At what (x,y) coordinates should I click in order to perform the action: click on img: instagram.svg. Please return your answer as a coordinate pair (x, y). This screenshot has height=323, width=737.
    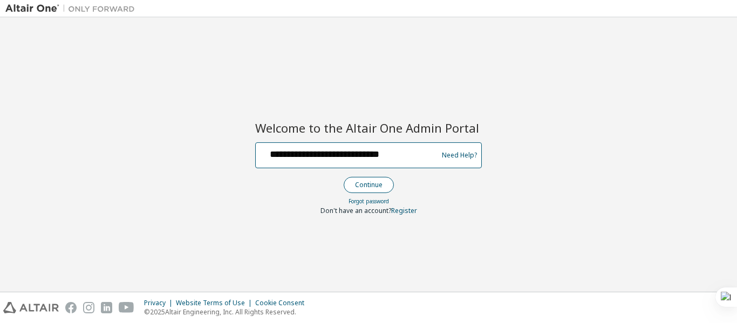
    Looking at the image, I should click on (89, 308).